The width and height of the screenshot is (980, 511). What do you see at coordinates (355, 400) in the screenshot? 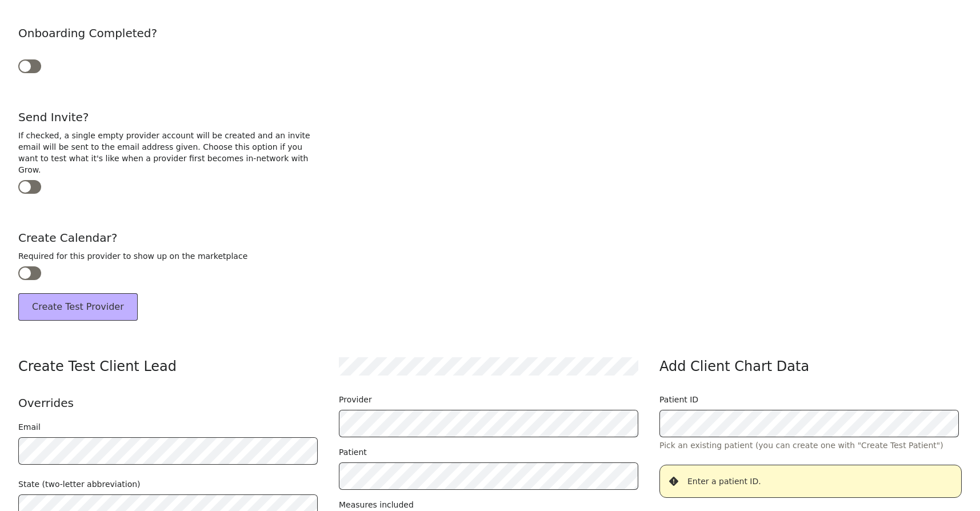
I see `label: Provider` at bounding box center [355, 400].